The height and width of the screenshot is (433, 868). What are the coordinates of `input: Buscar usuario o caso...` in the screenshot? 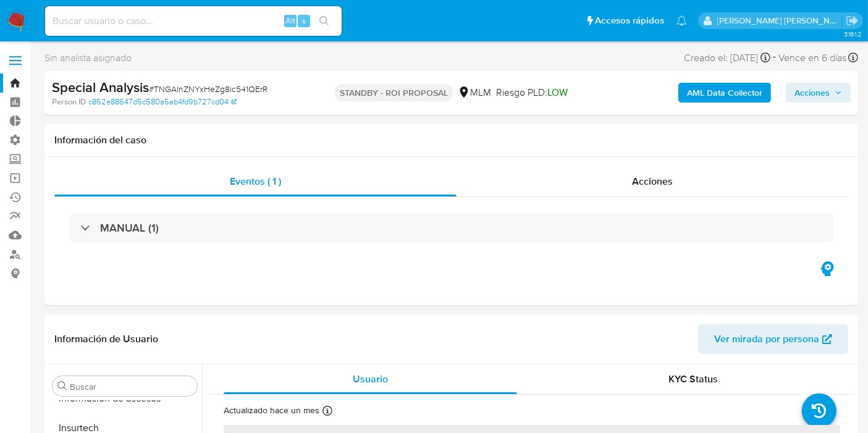 It's located at (193, 21).